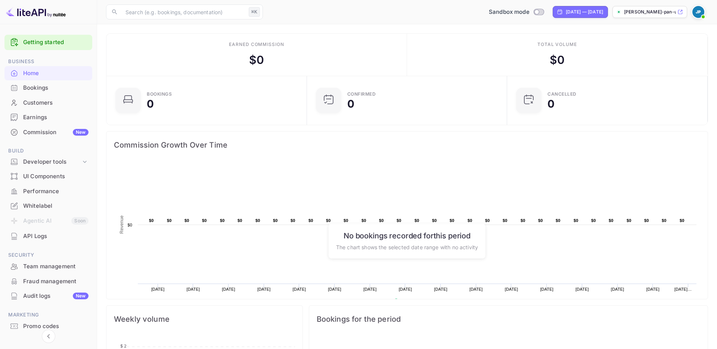  Describe the element at coordinates (56, 236) in the screenshot. I see `div: API Logs` at that location.